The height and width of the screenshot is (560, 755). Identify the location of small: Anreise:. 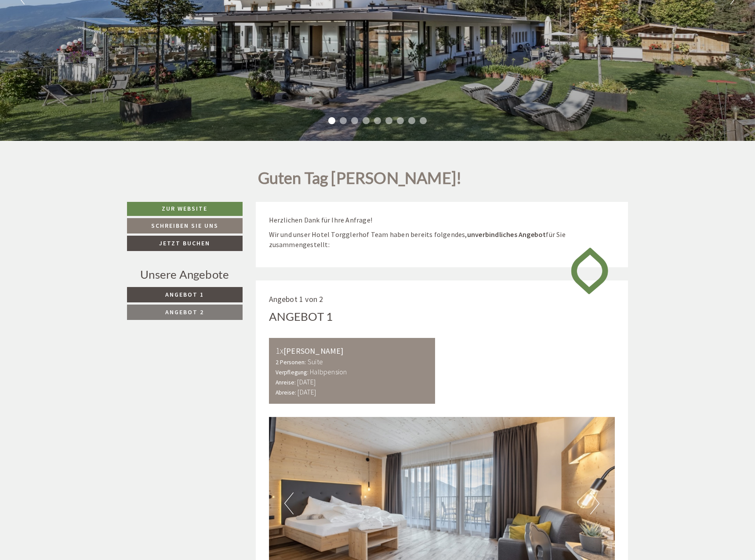
(286, 382).